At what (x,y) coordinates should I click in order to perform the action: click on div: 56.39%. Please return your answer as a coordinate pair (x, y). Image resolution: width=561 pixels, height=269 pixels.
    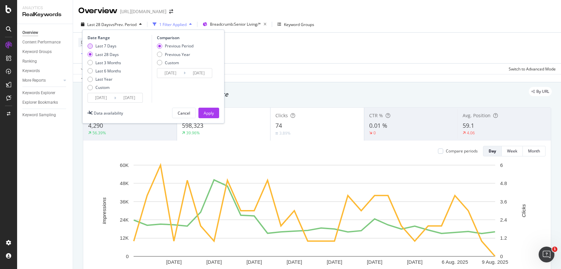
    Looking at the image, I should click on (99, 132).